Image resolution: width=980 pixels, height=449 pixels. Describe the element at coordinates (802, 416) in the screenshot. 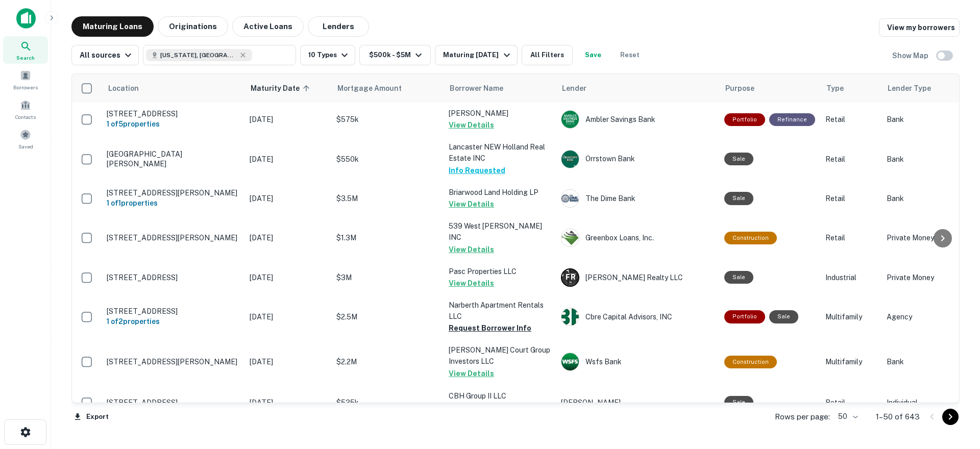

I see `p: Rows per page:` at that location.